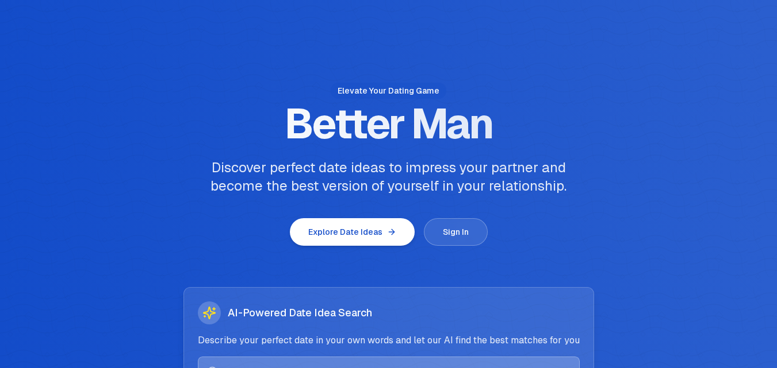 The height and width of the screenshot is (368, 777). What do you see at coordinates (389, 341) in the screenshot?
I see `p: Describe your perfect date in your own words and let our AI find the best matches for you` at bounding box center [389, 341].